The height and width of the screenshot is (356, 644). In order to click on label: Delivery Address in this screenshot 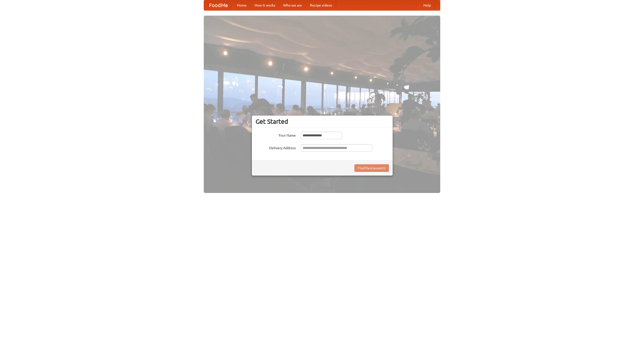, I will do `click(276, 147)`.